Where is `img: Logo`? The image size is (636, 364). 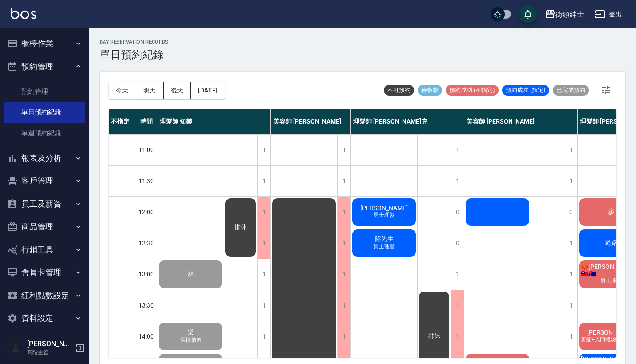
img: Logo is located at coordinates (23, 14).